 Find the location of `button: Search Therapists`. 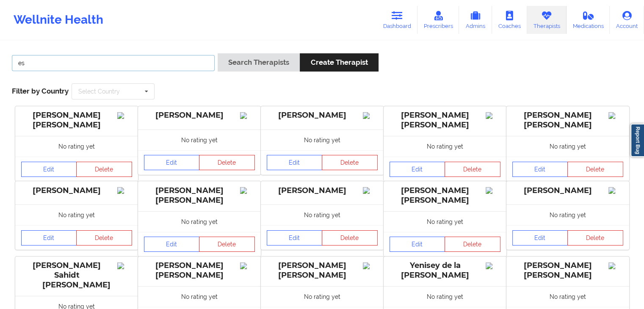

button: Search Therapists is located at coordinates (259, 62).